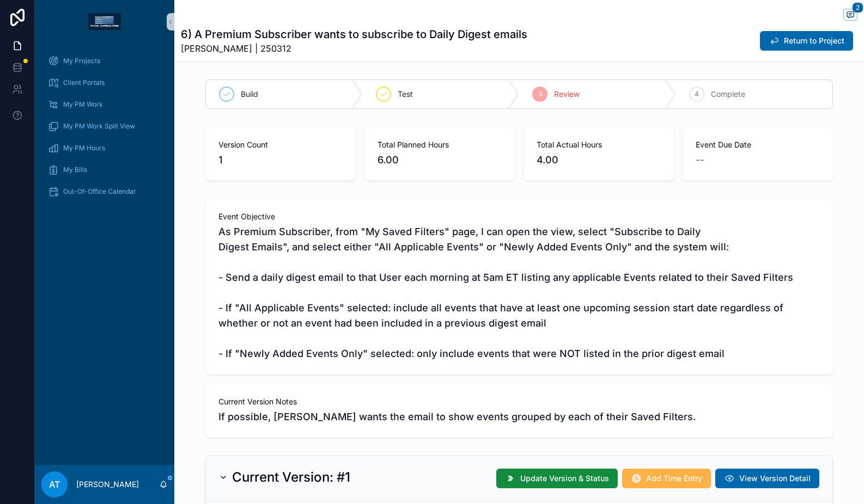  I want to click on span: View Version Detail, so click(775, 478).